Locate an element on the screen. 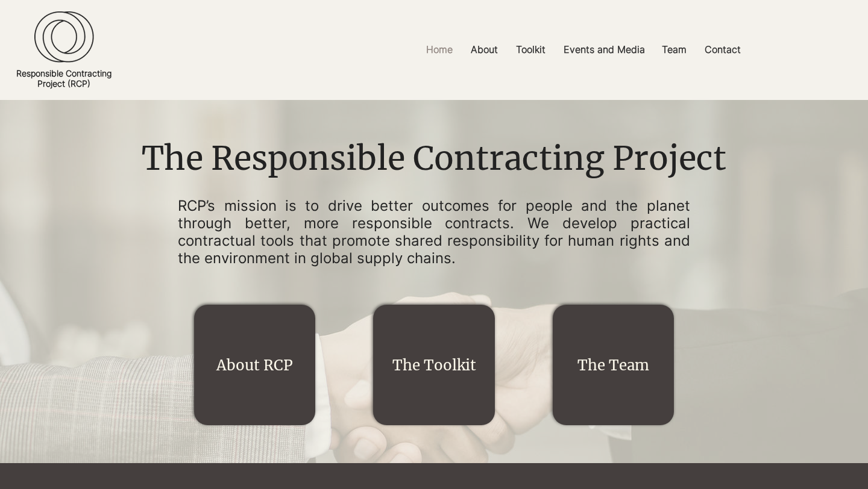 Image resolution: width=868 pixels, height=489 pixels. p: Home is located at coordinates (440, 50).